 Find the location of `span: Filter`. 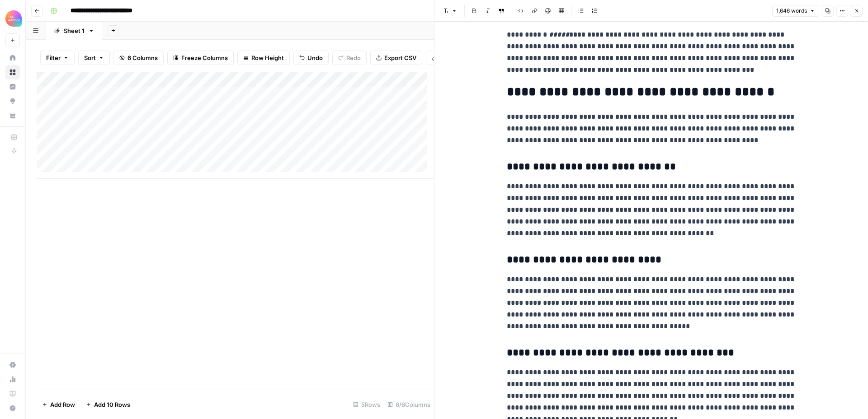

span: Filter is located at coordinates (53, 58).